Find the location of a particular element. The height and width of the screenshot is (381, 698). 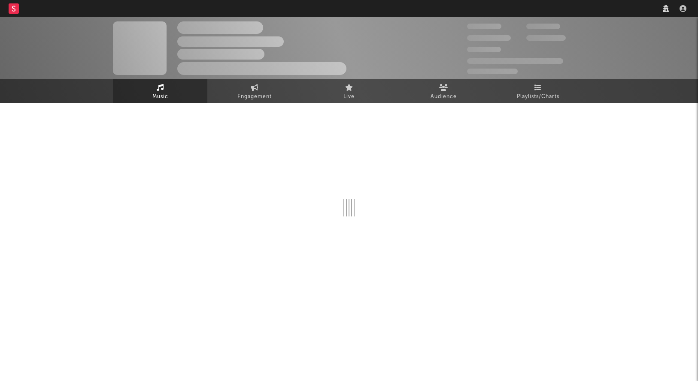

span: 50,000,000 is located at coordinates (489, 38).